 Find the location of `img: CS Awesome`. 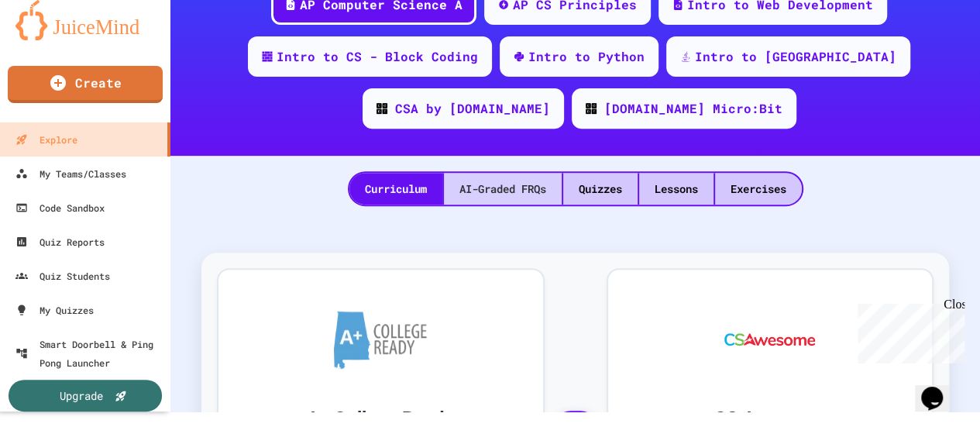

img: CS Awesome is located at coordinates (769, 339).